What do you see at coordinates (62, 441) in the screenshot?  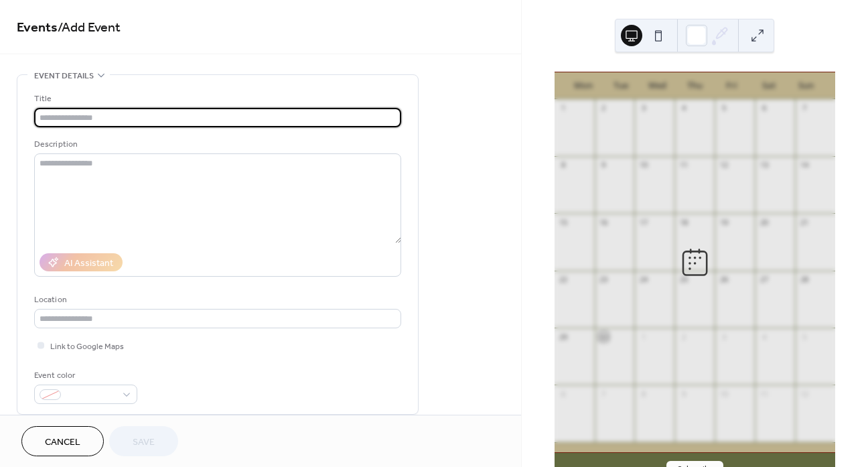 I see `a: Cancel` at bounding box center [62, 441].